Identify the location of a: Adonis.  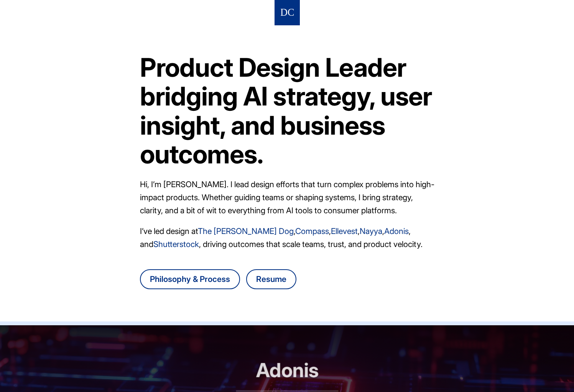
(397, 231).